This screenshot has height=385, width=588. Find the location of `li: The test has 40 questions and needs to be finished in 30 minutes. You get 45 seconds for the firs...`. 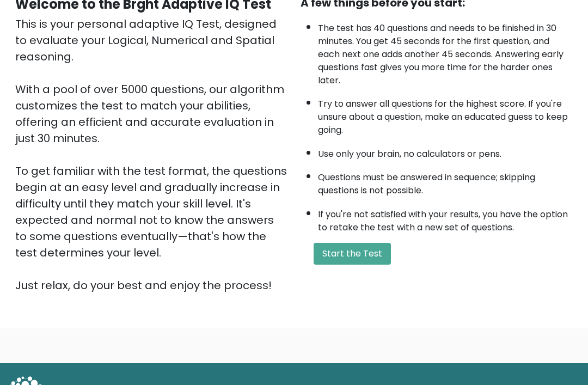

li: The test has 40 questions and needs to be finished in 30 minutes. You get 45 seconds for the firs... is located at coordinates (445, 51).